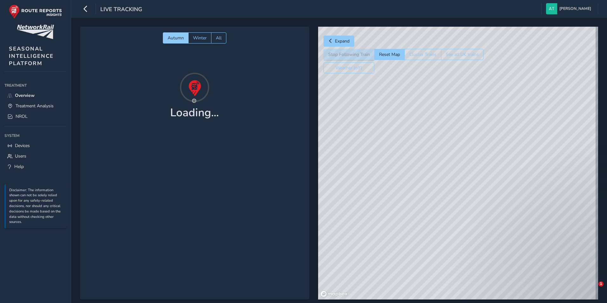 The image size is (607, 303). Describe the element at coordinates (35, 32) in the screenshot. I see `img: customer logo` at that location.